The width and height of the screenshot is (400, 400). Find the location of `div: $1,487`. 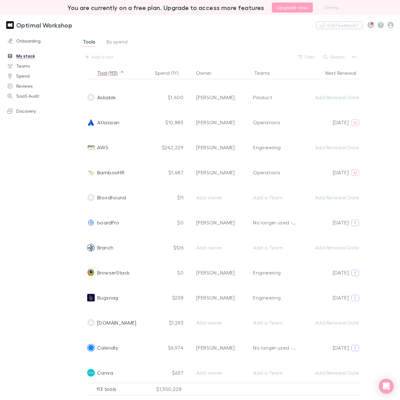

div: $1,487 is located at coordinates (170, 172).